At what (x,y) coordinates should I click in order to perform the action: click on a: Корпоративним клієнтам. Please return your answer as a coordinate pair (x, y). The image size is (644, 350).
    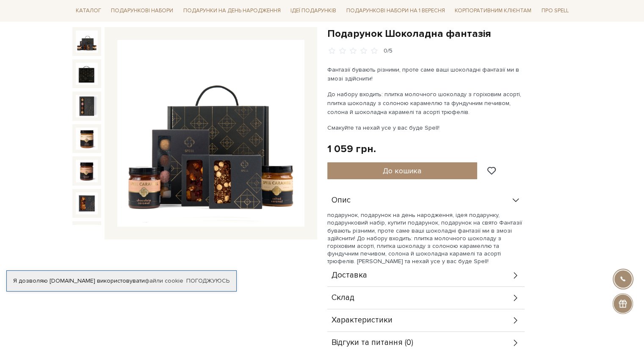
    Looking at the image, I should click on (493, 11).